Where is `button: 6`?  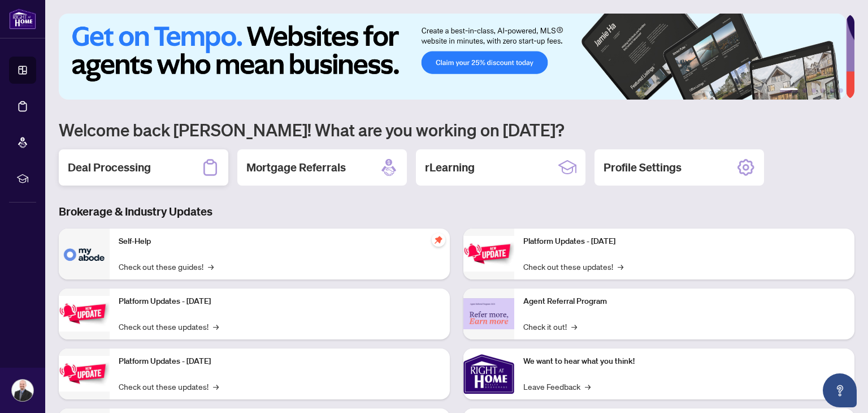 button: 6 is located at coordinates (841, 91).